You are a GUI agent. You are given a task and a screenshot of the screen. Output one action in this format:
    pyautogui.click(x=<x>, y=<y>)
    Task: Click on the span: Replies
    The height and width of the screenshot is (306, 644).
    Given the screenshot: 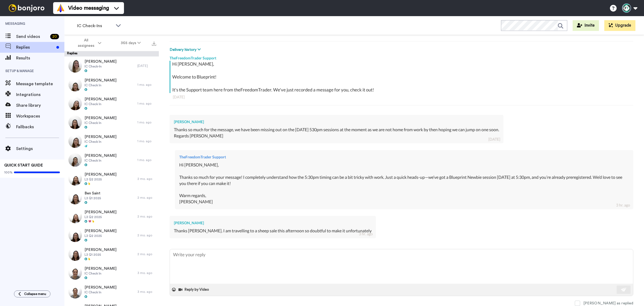 What is the action you would take?
    pyautogui.click(x=35, y=47)
    